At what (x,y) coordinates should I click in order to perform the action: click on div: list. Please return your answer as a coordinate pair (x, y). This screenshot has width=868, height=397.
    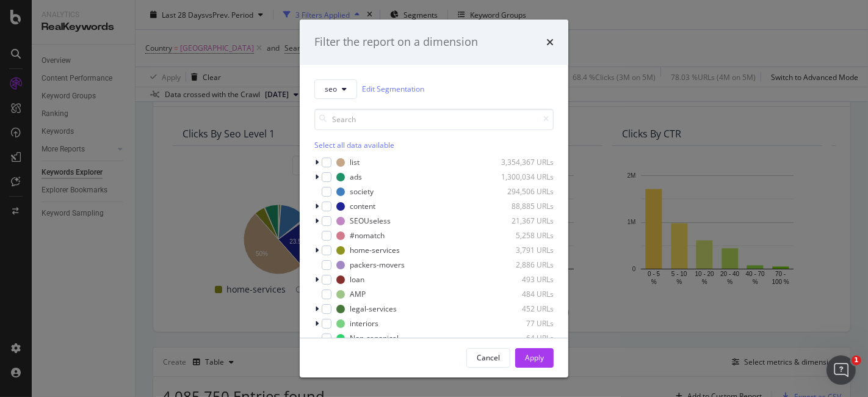
    Looking at the image, I should click on (355, 162).